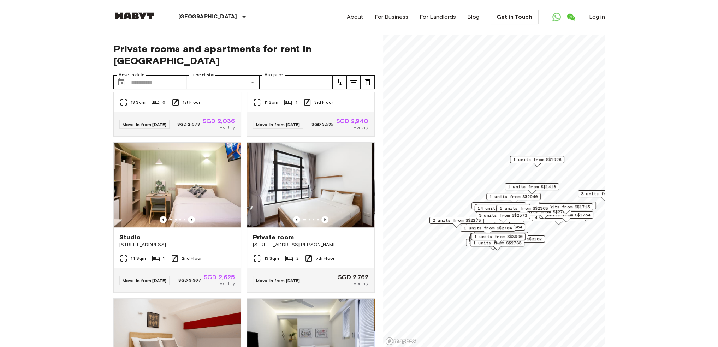 Image resolution: width=718 pixels, height=347 pixels. I want to click on a: Marketing picture of unit SG-01-003-011-02Previous imagePrevious imagePrivate room[STREET_ADDRESS..., so click(311, 218).